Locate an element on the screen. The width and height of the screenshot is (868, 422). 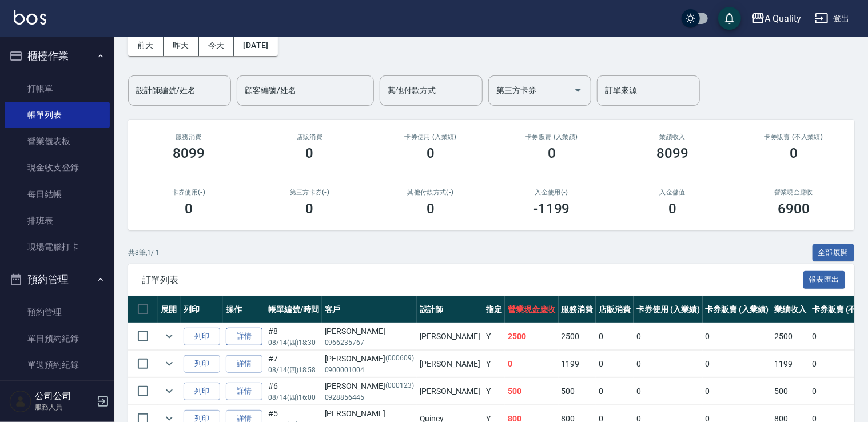
button: save is located at coordinates (730, 18).